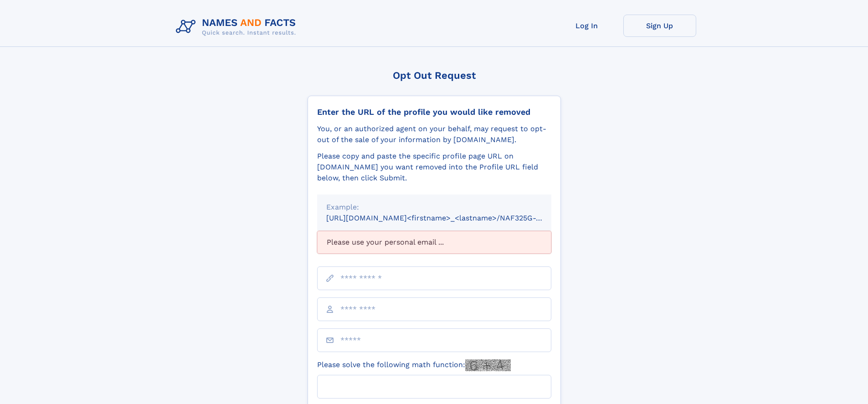 The height and width of the screenshot is (404, 868). What do you see at coordinates (435, 75) in the screenshot?
I see `div: Opt Out Request` at bounding box center [435, 75].